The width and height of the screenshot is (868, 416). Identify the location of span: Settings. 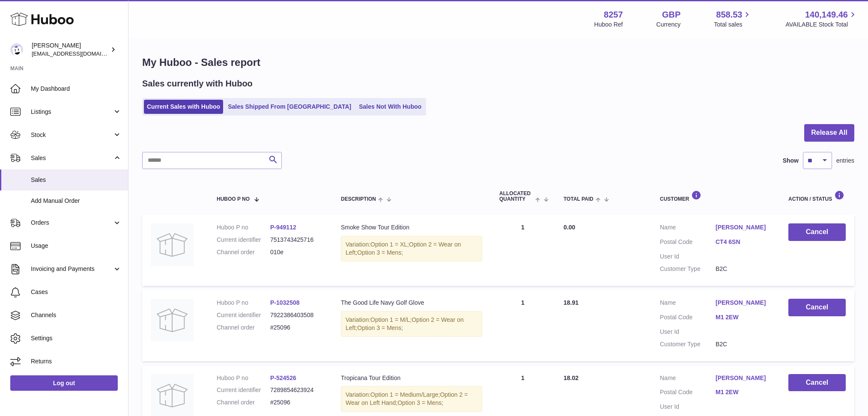
(76, 338).